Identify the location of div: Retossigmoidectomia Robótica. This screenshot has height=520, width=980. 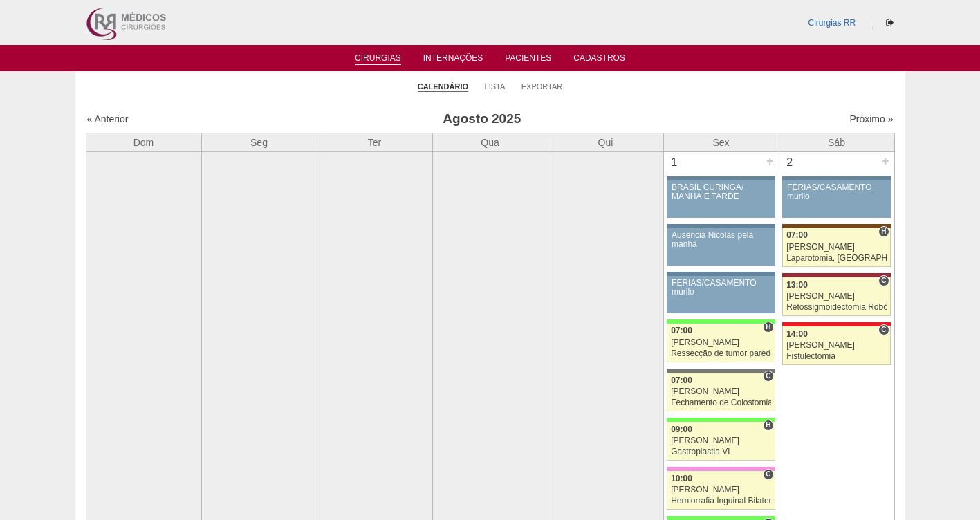
(836, 307).